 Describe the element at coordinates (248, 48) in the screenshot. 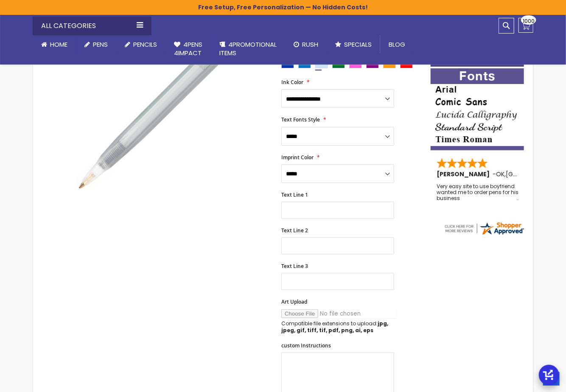

I see `span: 4PROMOTIONAL ITEMS` at that location.